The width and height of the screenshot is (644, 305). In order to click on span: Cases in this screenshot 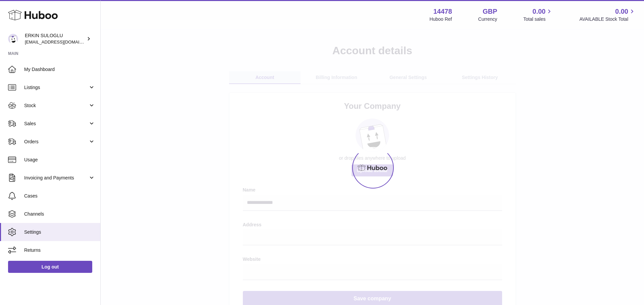, I will do `click(60, 196)`.